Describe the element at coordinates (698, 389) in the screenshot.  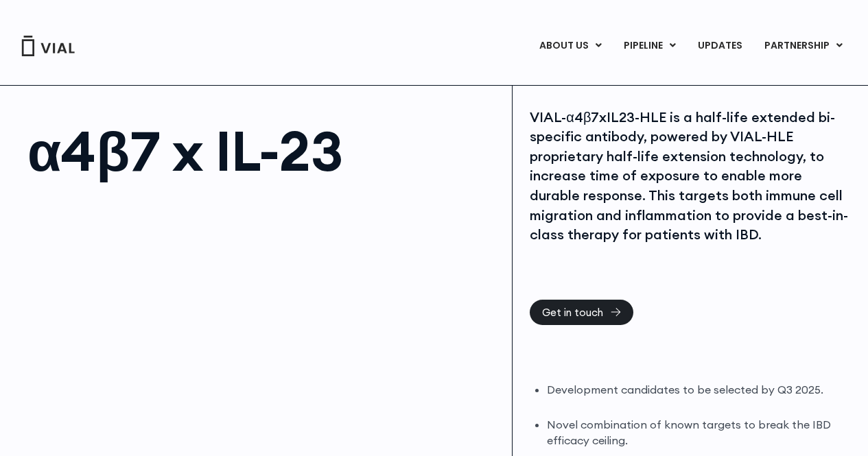
I see `li: Development candidates to be selected by Q3 2025.` at that location.